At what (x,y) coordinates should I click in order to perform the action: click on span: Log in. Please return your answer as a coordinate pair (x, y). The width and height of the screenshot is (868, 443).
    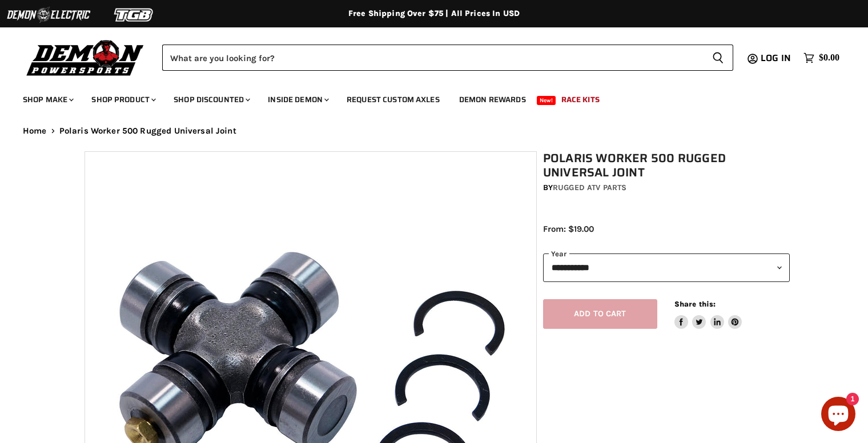
    Looking at the image, I should click on (775, 58).